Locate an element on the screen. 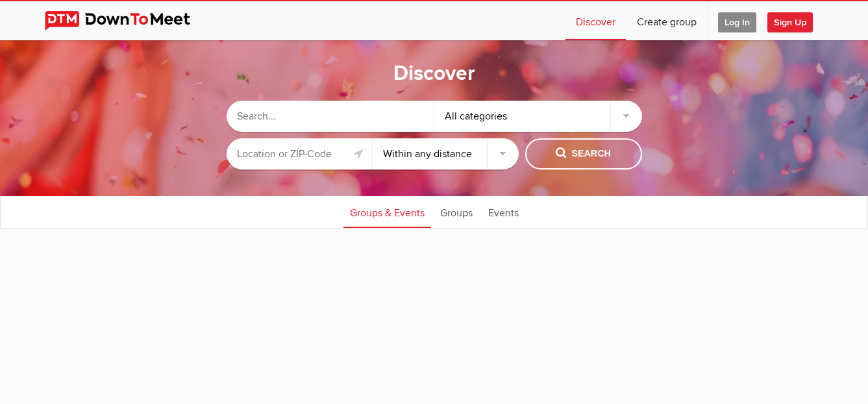  input: Search... is located at coordinates (330, 116).